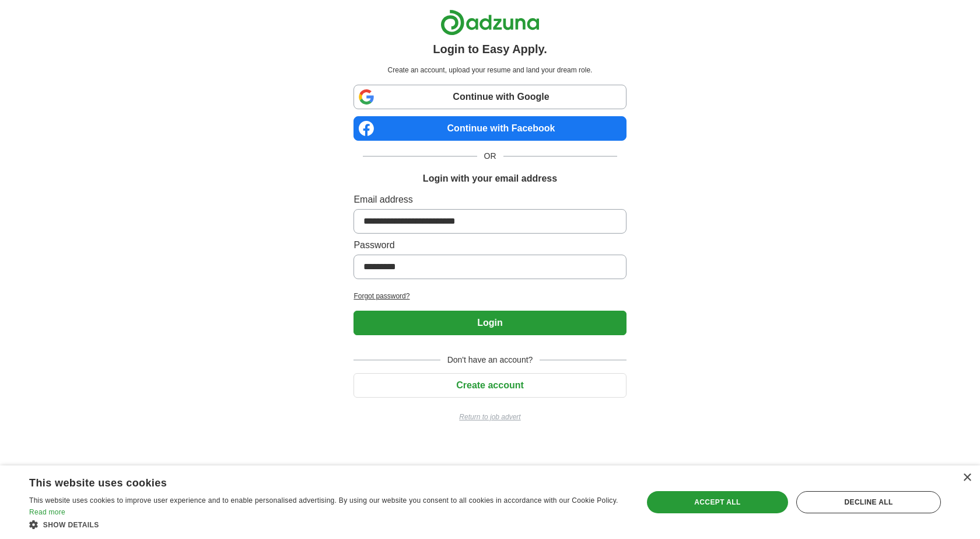 The width and height of the screenshot is (980, 539). What do you see at coordinates (47, 512) in the screenshot?
I see `a: Read more, opens a new window` at bounding box center [47, 512].